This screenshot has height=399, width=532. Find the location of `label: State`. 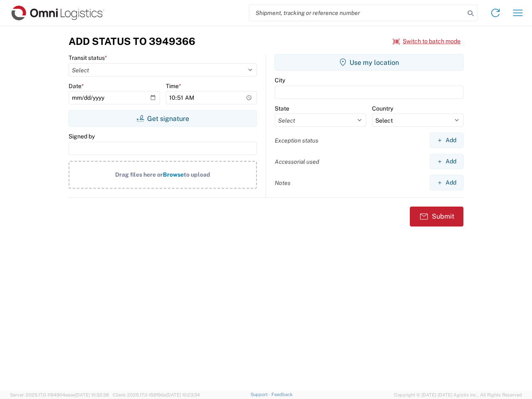

label: State is located at coordinates (282, 108).